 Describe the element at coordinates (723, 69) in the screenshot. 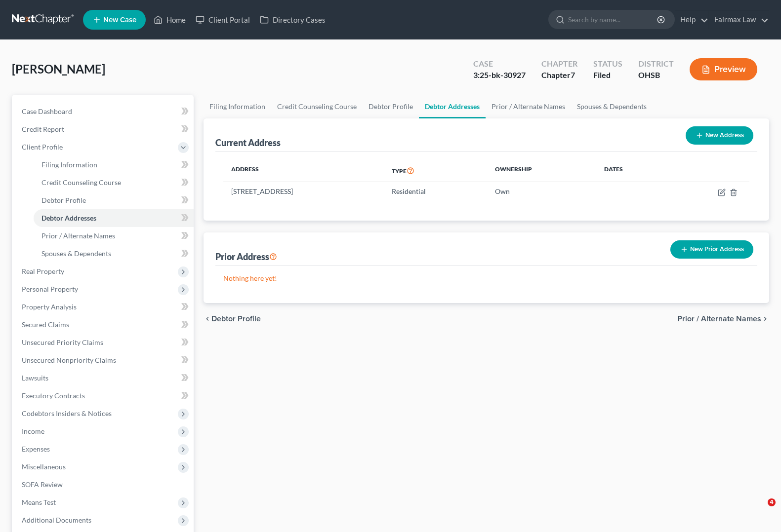

I see `button: Preview` at that location.